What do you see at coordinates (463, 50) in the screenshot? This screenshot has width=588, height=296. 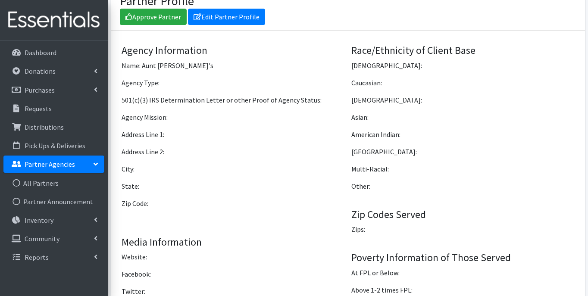 I see `h4: Race/Ethnicity of Client Base` at bounding box center [463, 50].